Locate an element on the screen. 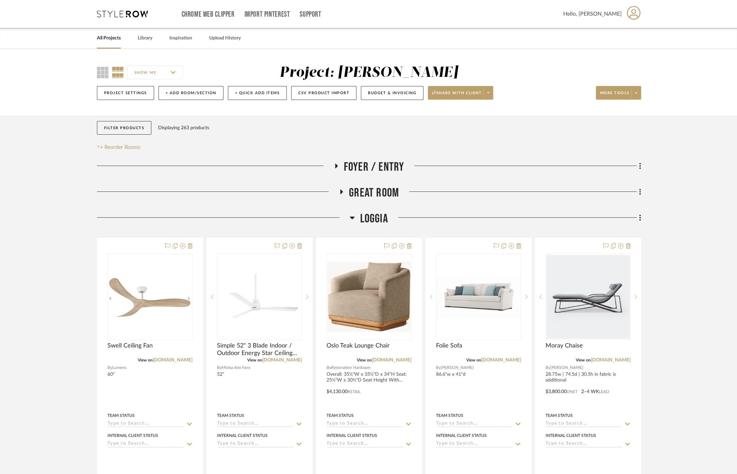  a: Support is located at coordinates (310, 14).